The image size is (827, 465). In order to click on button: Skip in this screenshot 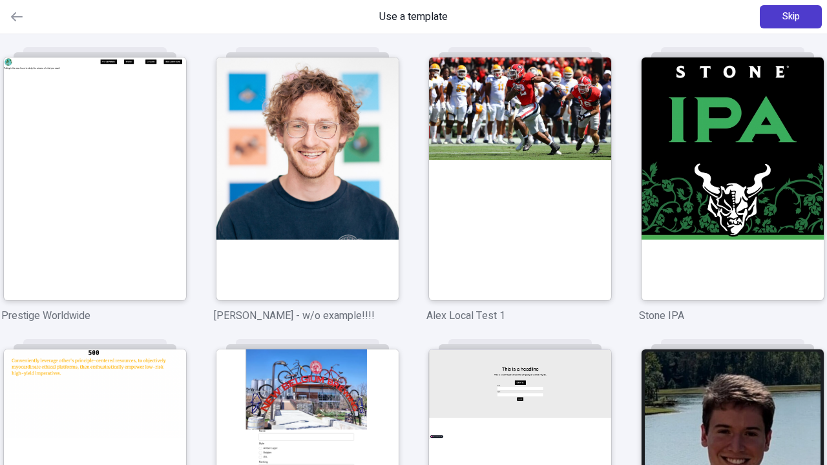, I will do `click(791, 17)`.